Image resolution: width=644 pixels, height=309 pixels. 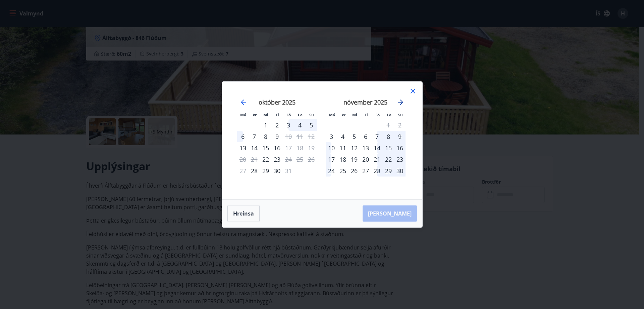 What do you see at coordinates (254, 136) in the screenshot?
I see `td: Choose þriðjudagur, 7. október 2025 as your check-in date. It’s available.` at bounding box center [254, 136].